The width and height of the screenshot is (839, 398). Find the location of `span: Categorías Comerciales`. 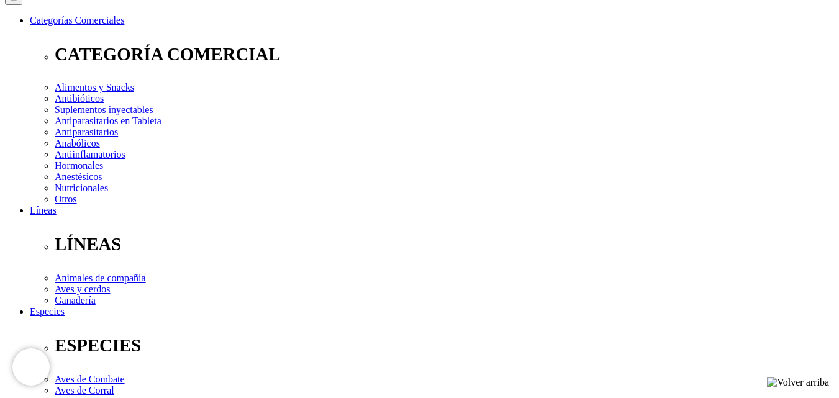

span: Categorías Comerciales is located at coordinates (77, 20).